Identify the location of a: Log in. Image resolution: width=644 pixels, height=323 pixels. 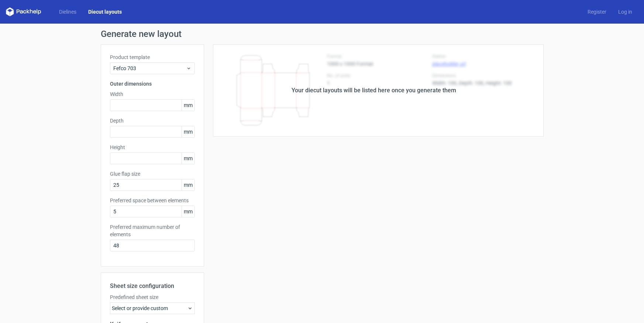
(625, 12).